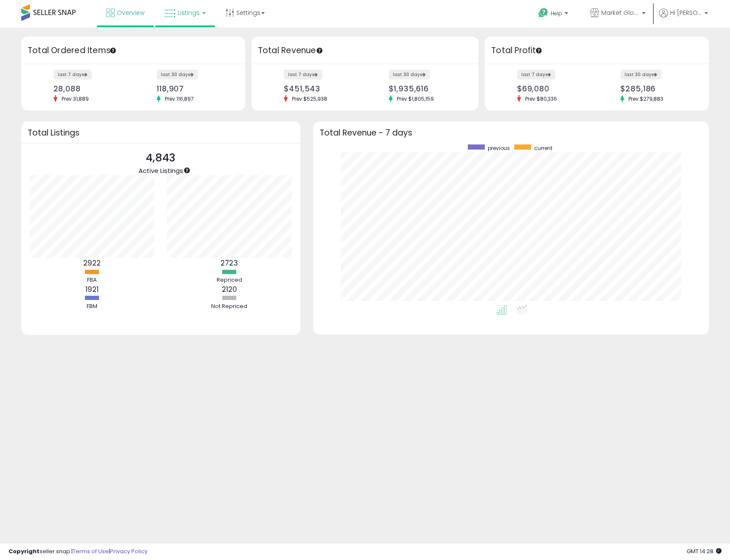  Describe the element at coordinates (646, 99) in the screenshot. I see `span: Prev: $279,883` at that location.